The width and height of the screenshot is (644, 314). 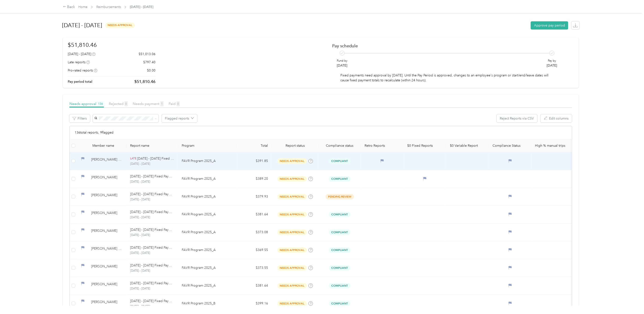 I want to click on a: Home, so click(x=83, y=7).